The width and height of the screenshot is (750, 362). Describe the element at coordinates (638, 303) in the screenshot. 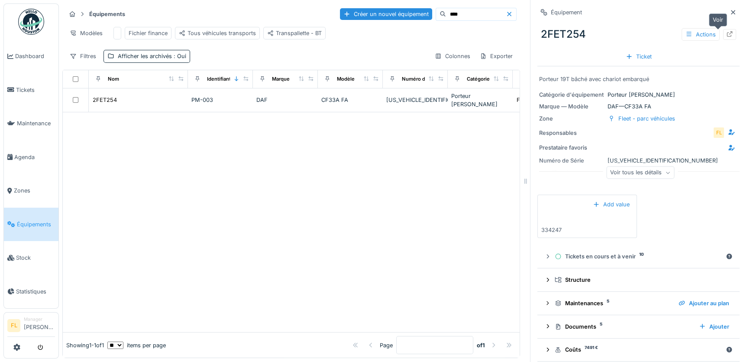

I see `summary: Maintenances5Ajouter au plan` at that location.